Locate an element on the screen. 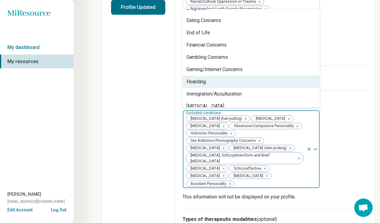  span: (optional) is located at coordinates (267, 219).